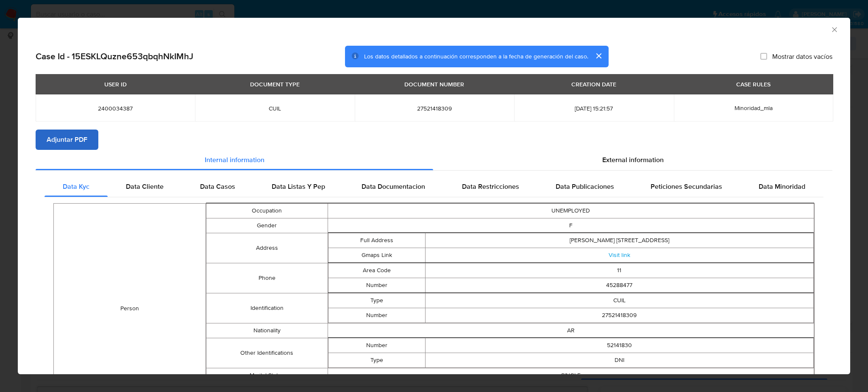 Image resolution: width=868 pixels, height=392 pixels. Describe the element at coordinates (267, 308) in the screenshot. I see `td: Identification` at that location.